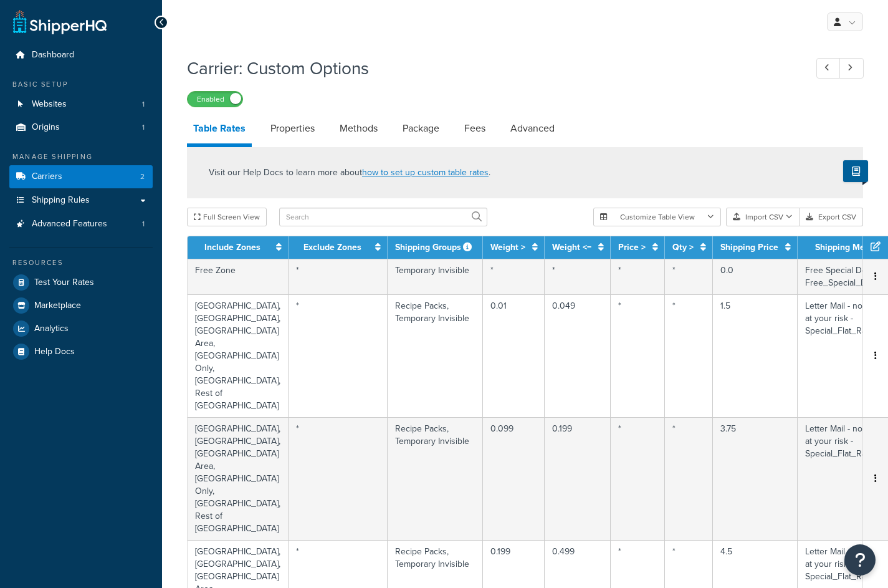 This screenshot has height=588, width=888. What do you see at coordinates (420, 128) in the screenshot?
I see `a: Package` at bounding box center [420, 128].